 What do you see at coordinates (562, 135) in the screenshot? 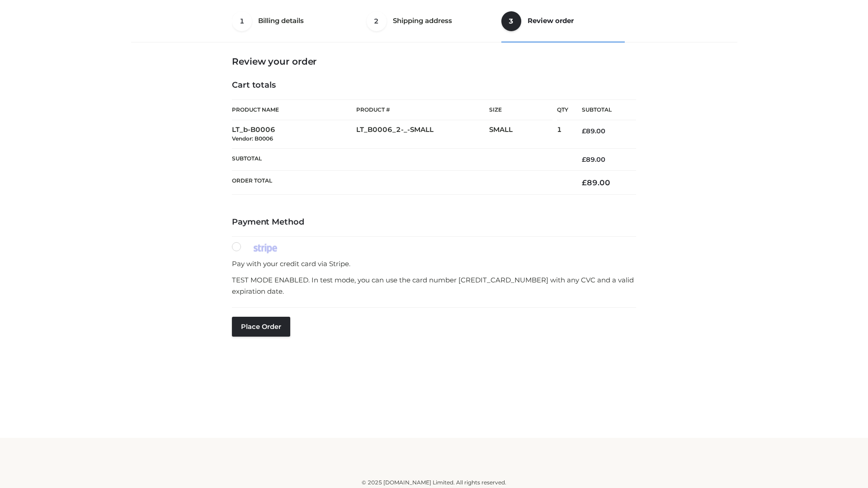
I see `td: 1` at bounding box center [562, 135].